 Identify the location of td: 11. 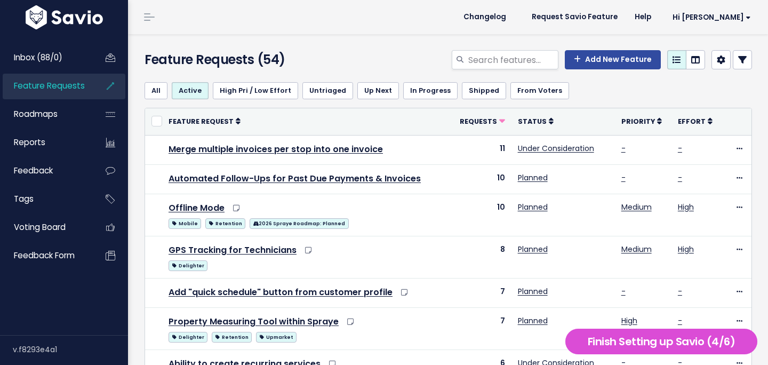
(481, 149).